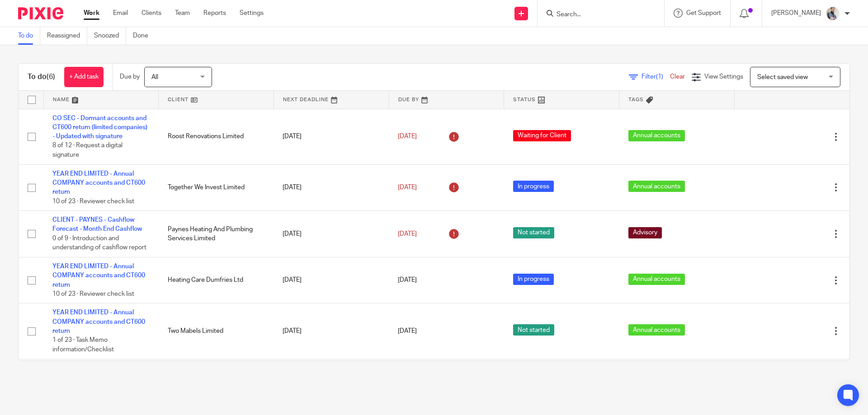 The height and width of the screenshot is (415, 868). Describe the element at coordinates (215, 13) in the screenshot. I see `a: Reports` at that location.